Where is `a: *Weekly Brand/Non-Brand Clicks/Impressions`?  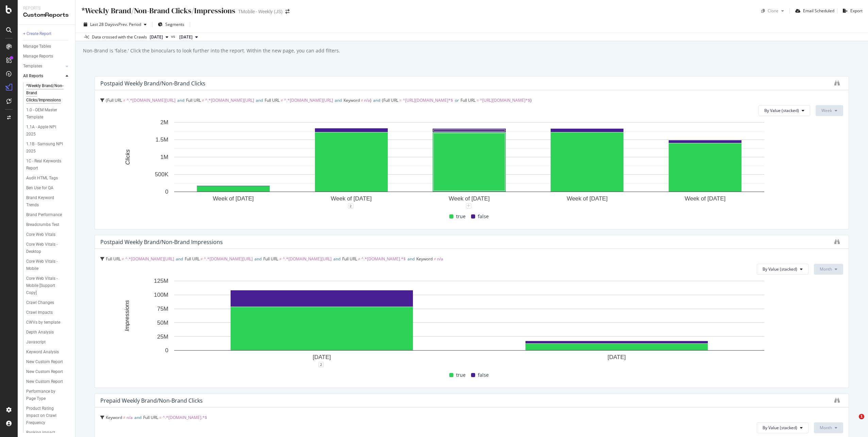
a: *Weekly Brand/Non-Brand Clicks/Impressions is located at coordinates (49, 93).